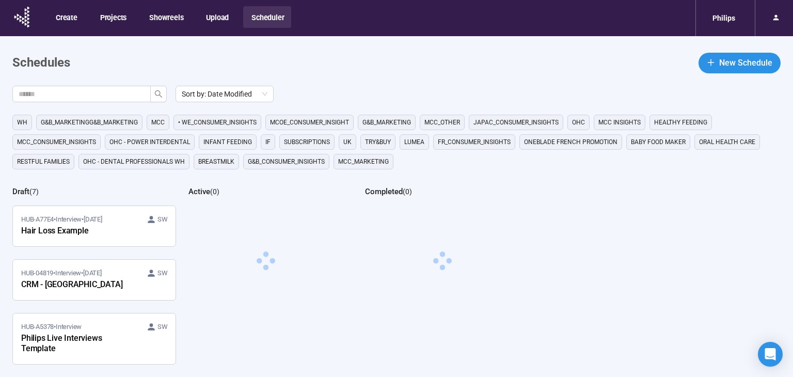 This screenshot has width=793, height=377. Describe the element at coordinates (228, 142) in the screenshot. I see `span: Infant Feeding` at that location.